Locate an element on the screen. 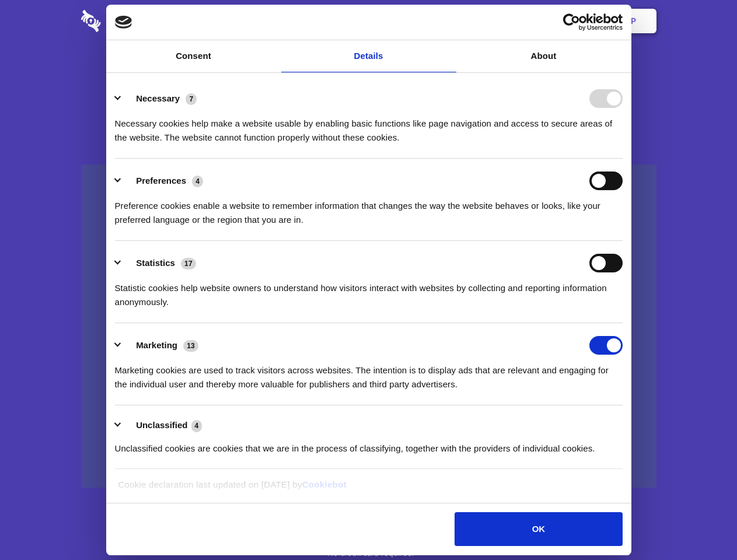 The height and width of the screenshot is (560, 737). button: Statistics (17) is located at coordinates (159, 263).